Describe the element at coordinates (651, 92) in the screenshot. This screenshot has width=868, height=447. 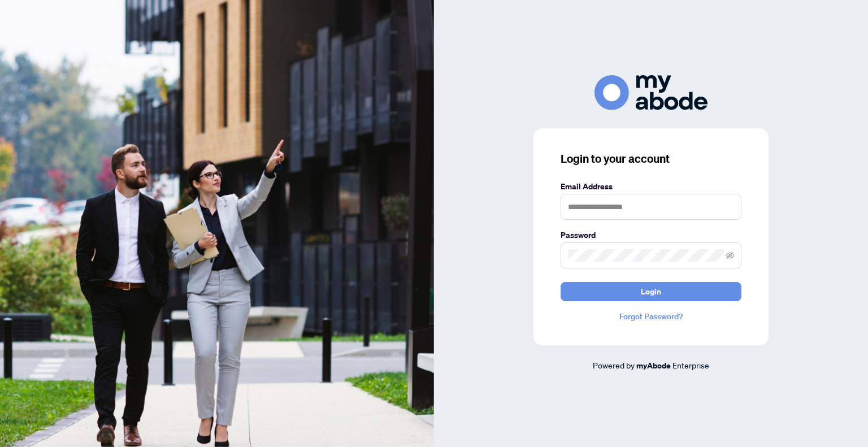
I see `img: ma-logo` at that location.